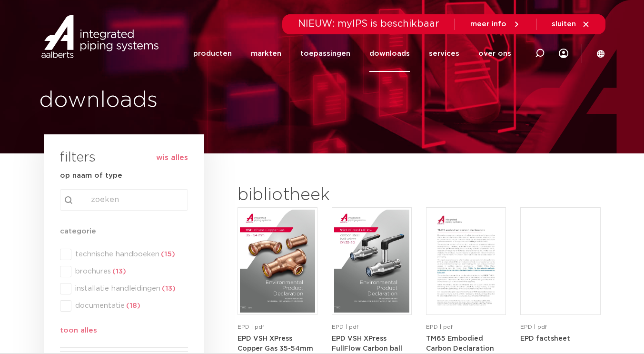 The width and height of the screenshot is (644, 354). I want to click on h3: filters, so click(78, 158).